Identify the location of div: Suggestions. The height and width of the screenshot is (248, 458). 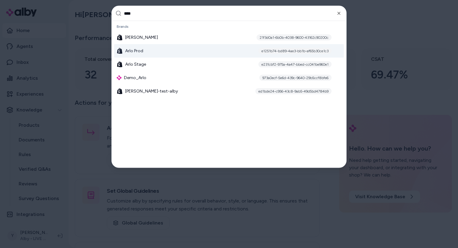
(229, 95).